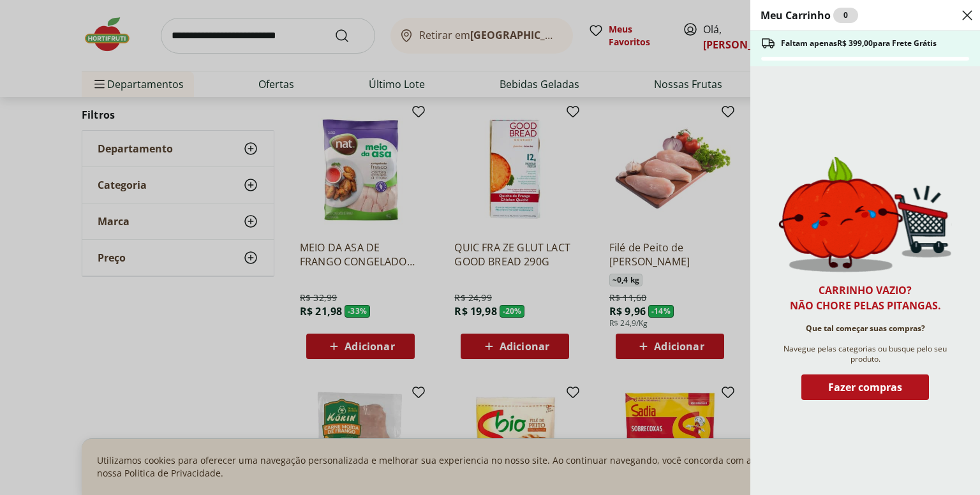 Image resolution: width=980 pixels, height=495 pixels. Describe the element at coordinates (845, 15) in the screenshot. I see `div: 0` at that location.